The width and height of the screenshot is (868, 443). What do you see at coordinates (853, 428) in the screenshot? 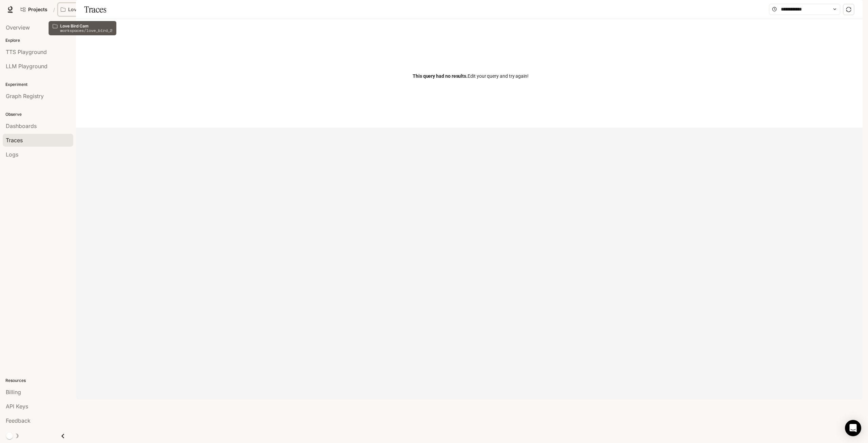
I see `div: Open Intercom Messenger` at bounding box center [853, 428].